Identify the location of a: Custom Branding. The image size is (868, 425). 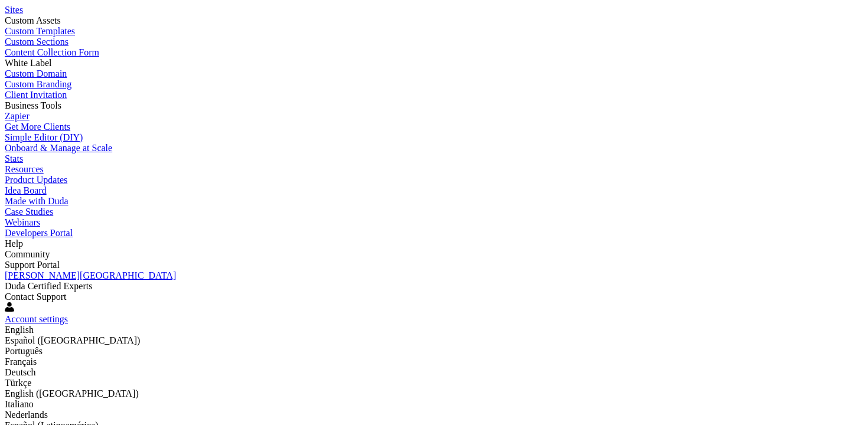
(38, 84).